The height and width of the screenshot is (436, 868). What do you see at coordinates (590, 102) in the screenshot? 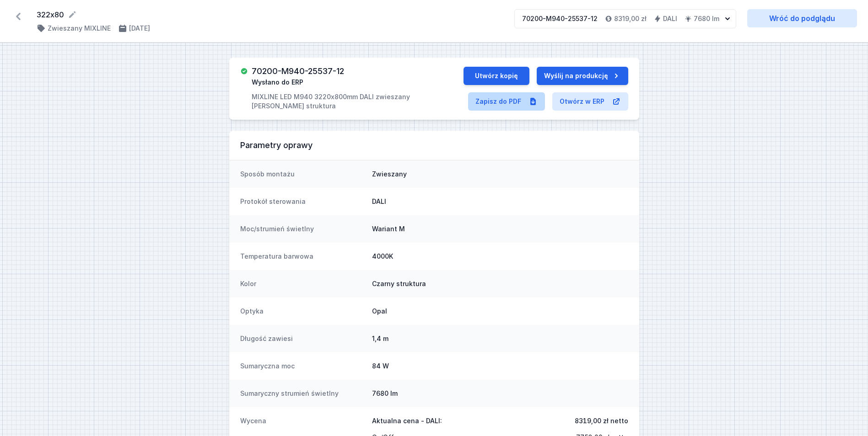
I see `a: Otwórz w ERP` at bounding box center [590, 102].